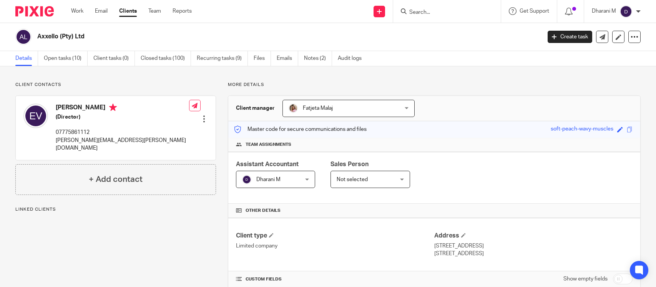  Describe the element at coordinates (116, 179) in the screenshot. I see `h4: + Add contact` at that location.